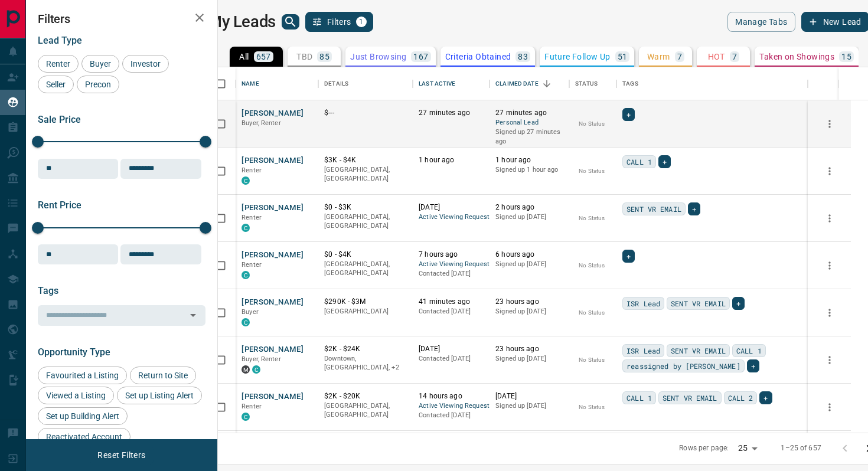 The width and height of the screenshot is (868, 471). Describe the element at coordinates (100, 64) in the screenshot. I see `span: Buyer` at that location.